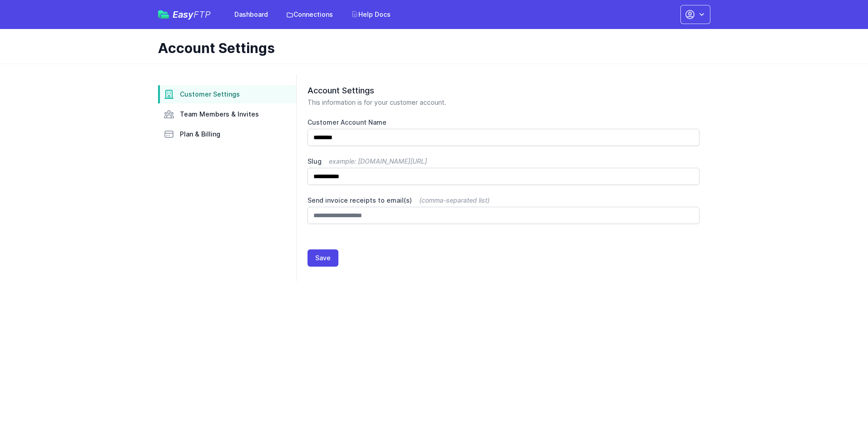 Image resolution: width=868 pixels, height=448 pixels. I want to click on span: Easy, so click(192, 15).